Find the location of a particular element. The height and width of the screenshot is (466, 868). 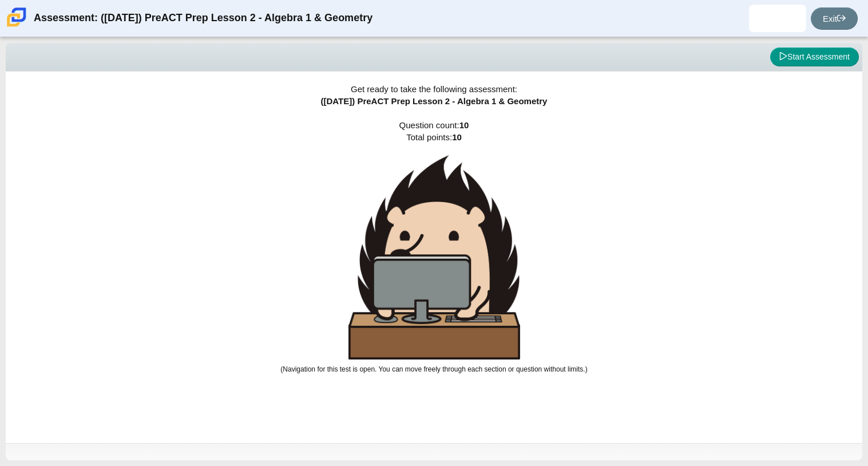

small: (Navigation for this test is open. You can move freely through each section or question without l... is located at coordinates (434, 369).